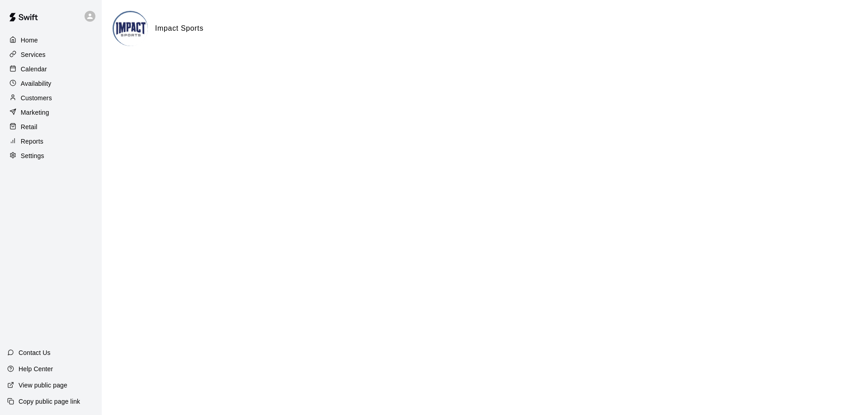 This screenshot has width=868, height=415. What do you see at coordinates (51, 83) in the screenshot?
I see `a: Availability` at bounding box center [51, 83].